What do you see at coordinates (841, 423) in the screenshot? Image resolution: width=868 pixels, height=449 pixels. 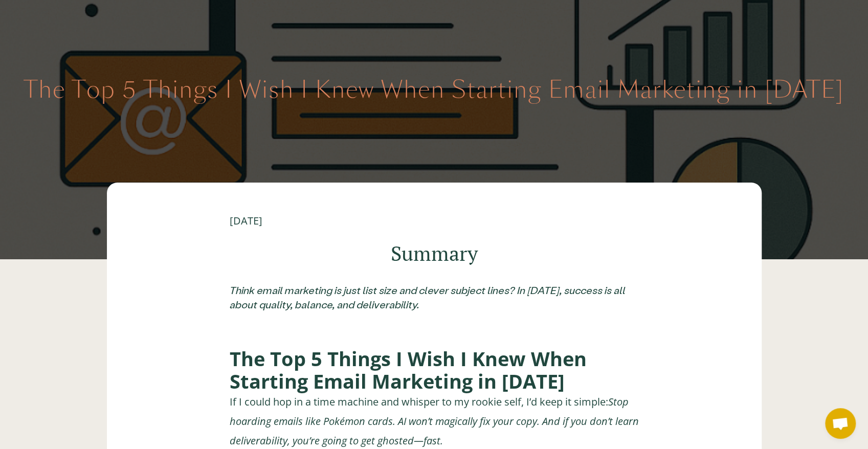 I see `div: Open chat` at bounding box center [841, 423].